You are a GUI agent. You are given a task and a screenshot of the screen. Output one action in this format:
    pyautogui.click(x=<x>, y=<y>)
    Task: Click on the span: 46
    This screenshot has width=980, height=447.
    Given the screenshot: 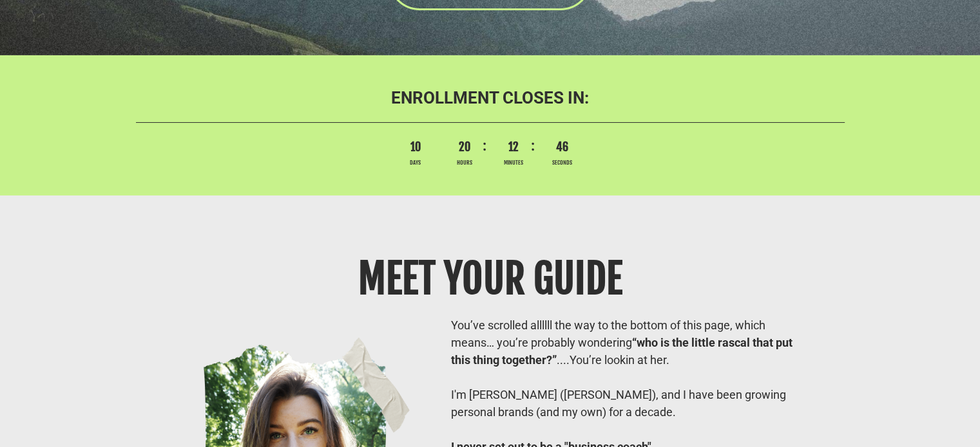 What is the action you would take?
    pyautogui.click(x=562, y=147)
    